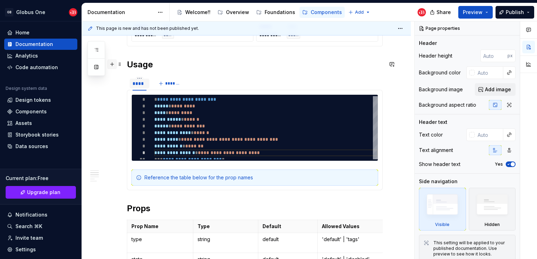 Image resolution: width=537 pixels, height=259 pixels. Describe the element at coordinates (41, 146) in the screenshot. I see `a: Data sources` at that location.